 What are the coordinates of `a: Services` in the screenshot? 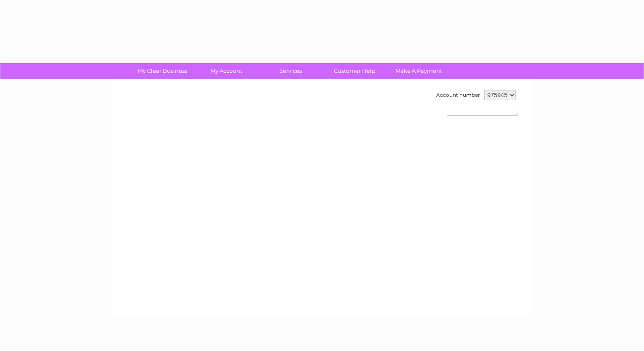 It's located at (290, 71).